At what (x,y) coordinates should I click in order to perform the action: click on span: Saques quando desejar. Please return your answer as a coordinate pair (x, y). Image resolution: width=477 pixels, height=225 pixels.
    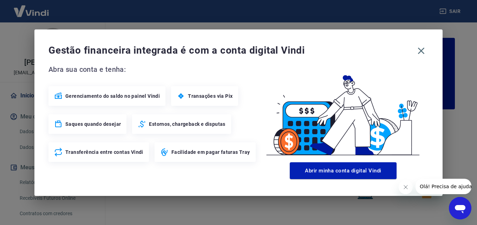
    Looking at the image, I should click on (93, 124).